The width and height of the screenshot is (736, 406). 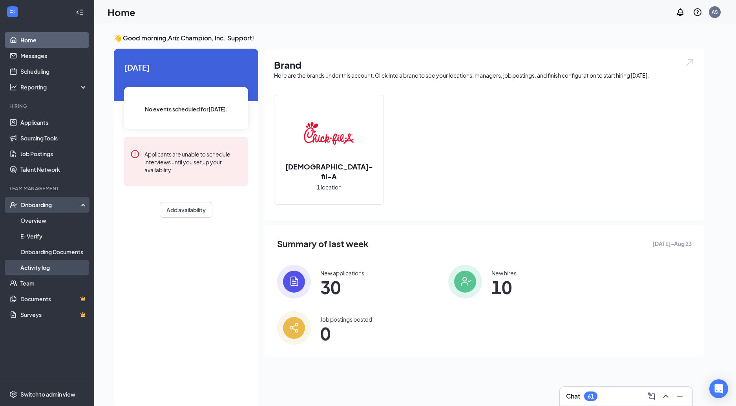 I want to click on svg: Notifications, so click(x=680, y=12).